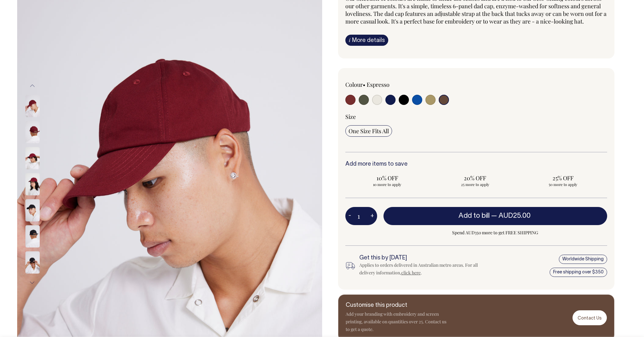 This screenshot has height=337, width=644. Describe the element at coordinates (411, 273) in the screenshot. I see `a: click here` at that location.